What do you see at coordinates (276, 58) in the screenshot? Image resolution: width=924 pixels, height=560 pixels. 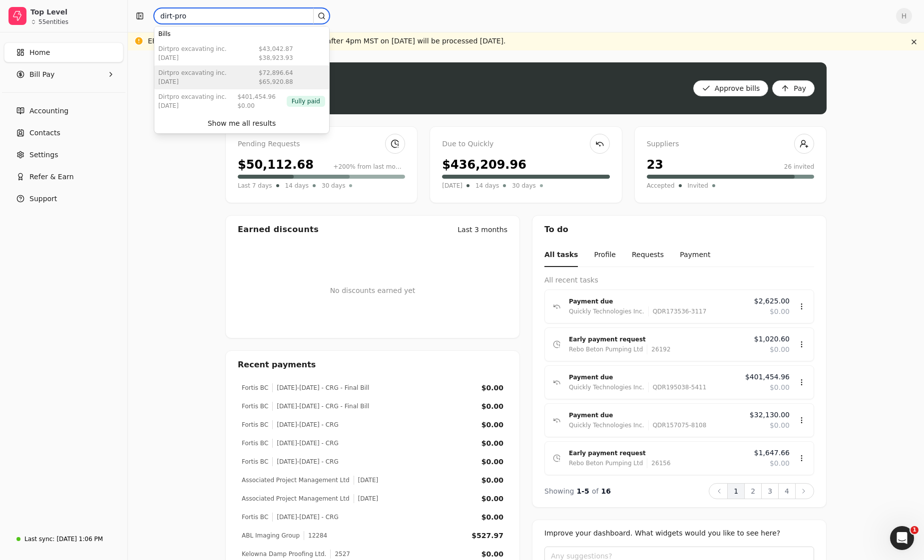 I see `div: $38,923.93` at bounding box center [276, 58].